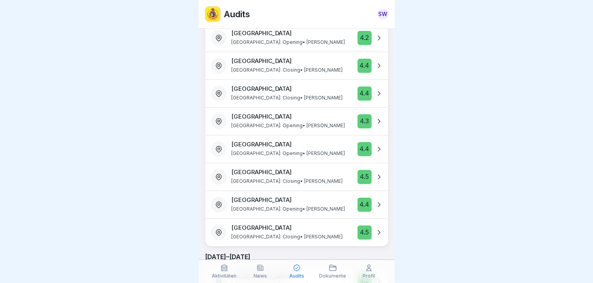 The image size is (593, 283). Describe the element at coordinates (369, 276) in the screenshot. I see `p: Profil` at that location.